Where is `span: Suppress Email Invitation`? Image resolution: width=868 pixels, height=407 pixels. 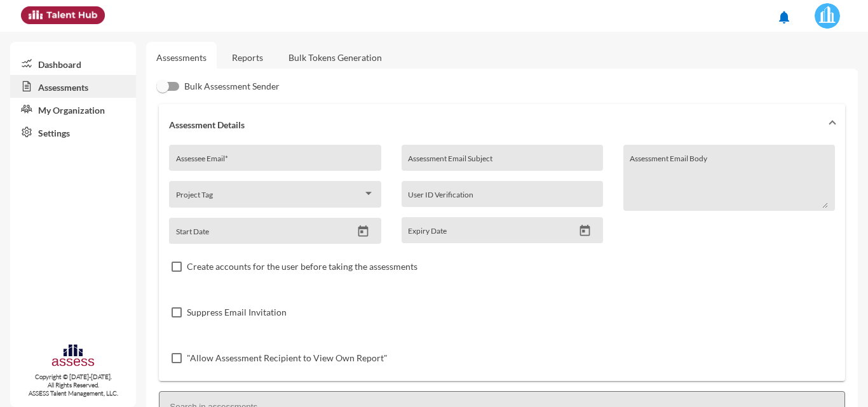 span: Suppress Email Invitation is located at coordinates (237, 312).